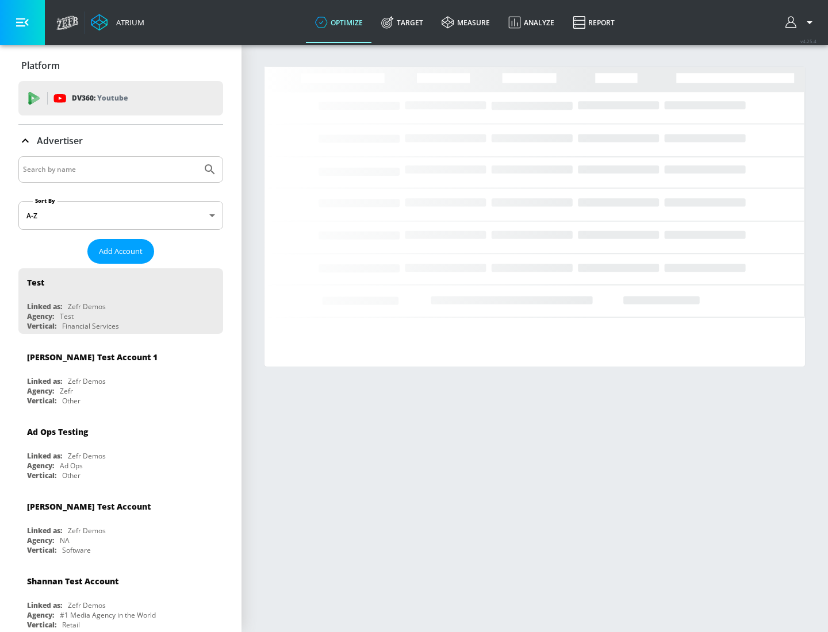 This screenshot has height=632, width=828. What do you see at coordinates (76, 550) in the screenshot?
I see `div: Software` at bounding box center [76, 550].